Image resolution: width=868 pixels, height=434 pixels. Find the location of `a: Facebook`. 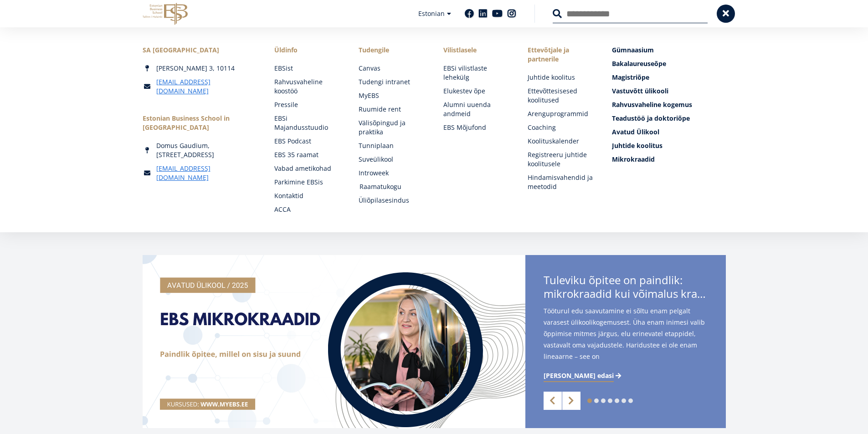

a: Facebook is located at coordinates (469, 14).